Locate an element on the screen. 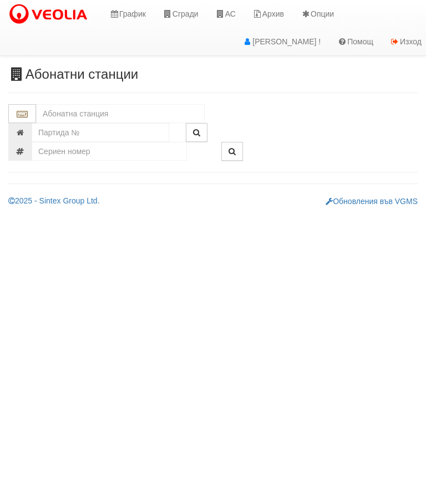 The image size is (426, 504). a: Обновления във VGMS is located at coordinates (371, 201).